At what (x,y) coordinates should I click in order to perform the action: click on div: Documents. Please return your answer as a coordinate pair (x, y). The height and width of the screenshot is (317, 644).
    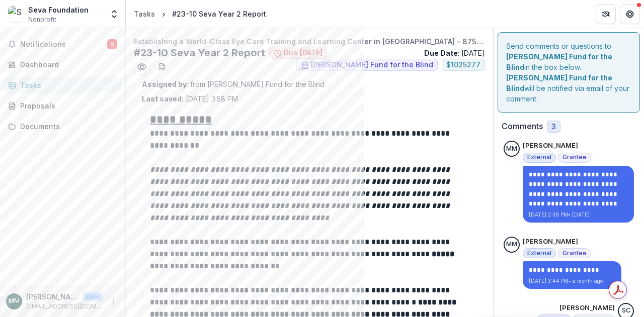
    Looking at the image, I should click on (67, 126).